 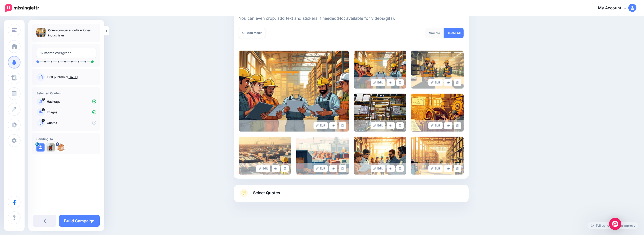 I want to click on a: Delete All, so click(x=454, y=33).